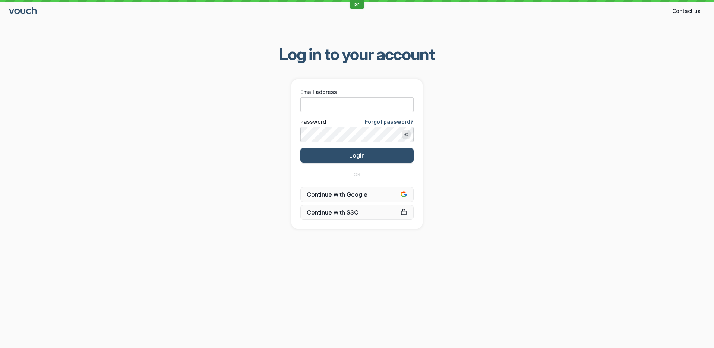 The width and height of the screenshot is (714, 348). What do you see at coordinates (357, 54) in the screenshot?
I see `span: Log in to your account` at bounding box center [357, 54].